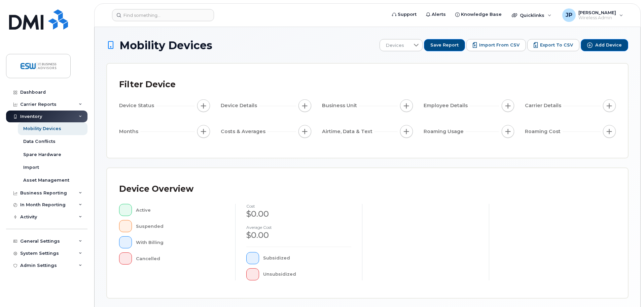 The width and height of the screenshot is (644, 307). Describe the element at coordinates (340, 106) in the screenshot. I see `span: Business Unit` at that location.